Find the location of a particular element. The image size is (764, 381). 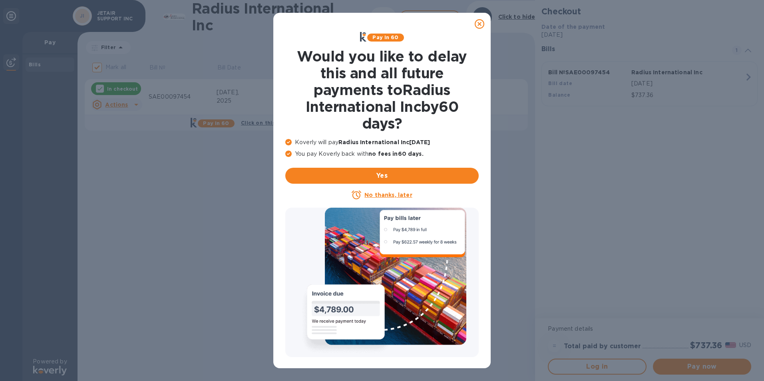

h1: Would you like to delay this and all future payments to Radius International Inc by 60 days ? is located at coordinates (382, 90).